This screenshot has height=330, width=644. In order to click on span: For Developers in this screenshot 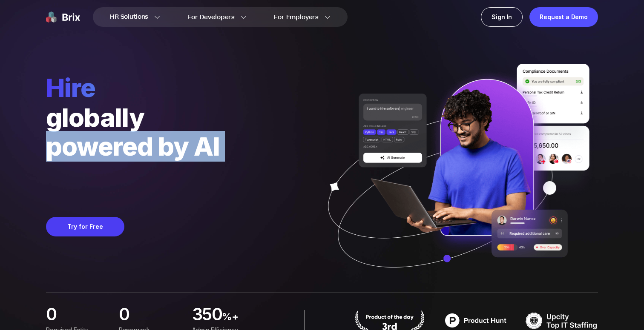, I will do `click(211, 17)`.